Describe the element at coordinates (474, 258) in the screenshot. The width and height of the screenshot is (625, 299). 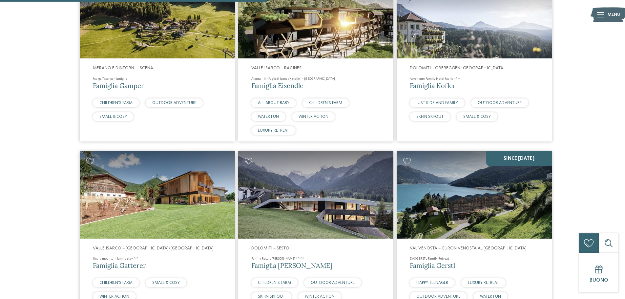
I see `h4: DAS GERSTL Family Retreat` at that location.